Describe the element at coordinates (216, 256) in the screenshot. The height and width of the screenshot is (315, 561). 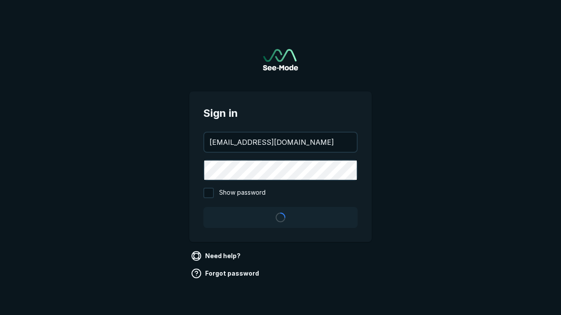
I see `a: Need help?` at that location.